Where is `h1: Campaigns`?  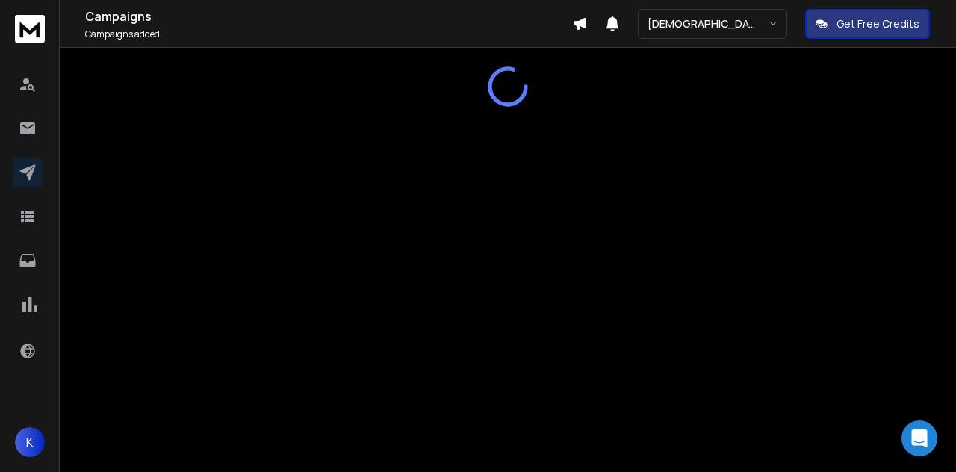 h1: Campaigns is located at coordinates (329, 16).